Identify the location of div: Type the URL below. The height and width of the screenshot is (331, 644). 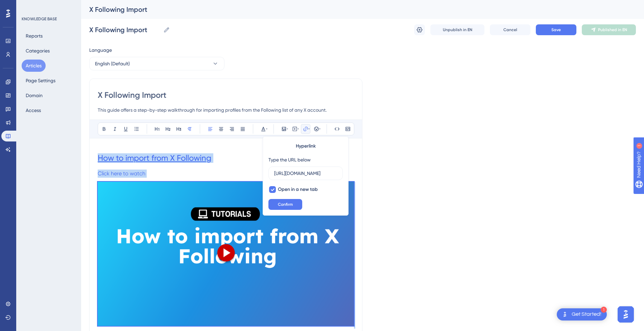
(289, 160).